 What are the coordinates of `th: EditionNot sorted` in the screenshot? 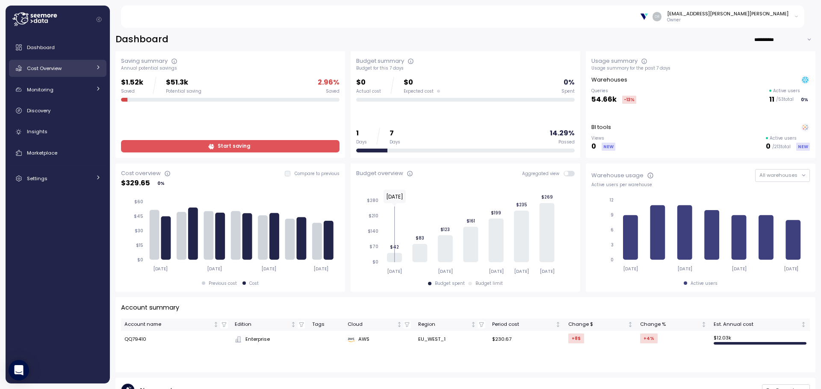 It's located at (270, 325).